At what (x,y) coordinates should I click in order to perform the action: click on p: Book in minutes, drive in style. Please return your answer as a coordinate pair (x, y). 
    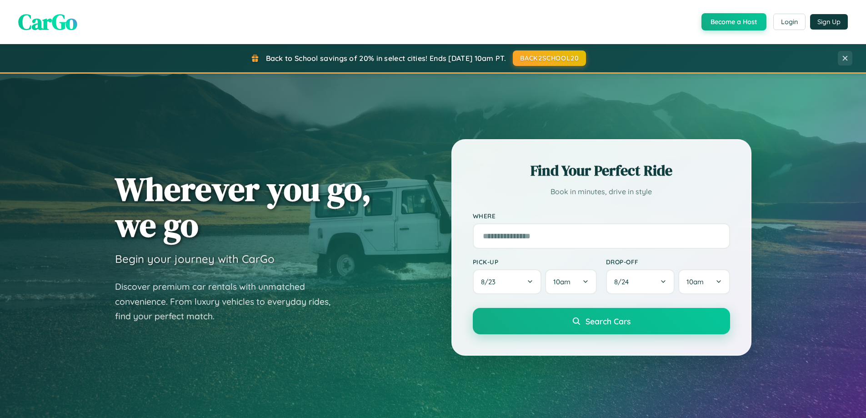
    Looking at the image, I should click on (602, 191).